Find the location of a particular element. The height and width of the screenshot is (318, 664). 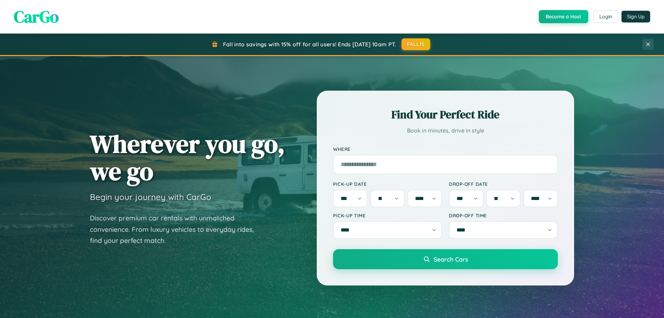

button: Login is located at coordinates (606, 17).